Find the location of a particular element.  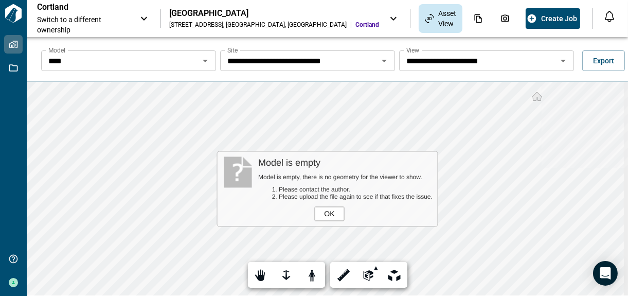

span: Create Job is located at coordinates (559, 19).